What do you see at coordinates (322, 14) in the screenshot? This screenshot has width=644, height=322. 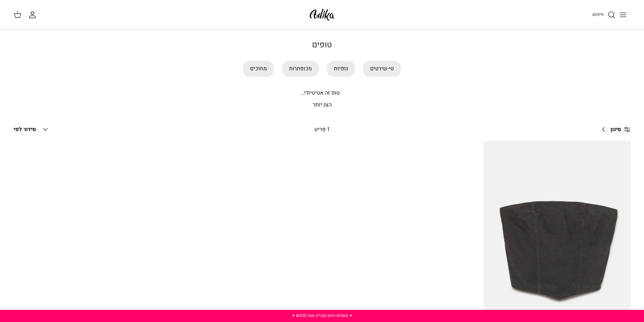 I see `a: Adika IL` at bounding box center [322, 14].